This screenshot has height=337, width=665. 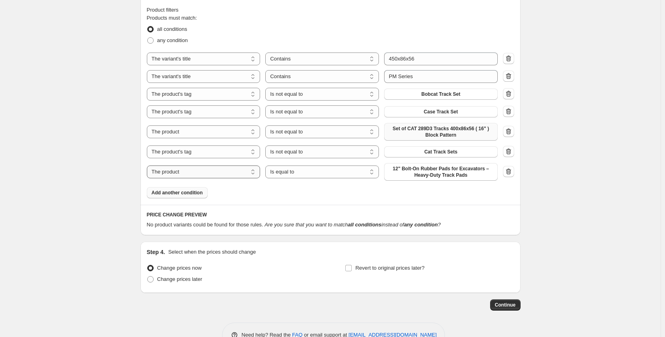 I want to click on b: any condition, so click(x=421, y=224).